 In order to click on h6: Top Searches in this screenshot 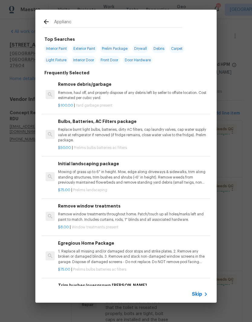, I will do `click(59, 39)`.